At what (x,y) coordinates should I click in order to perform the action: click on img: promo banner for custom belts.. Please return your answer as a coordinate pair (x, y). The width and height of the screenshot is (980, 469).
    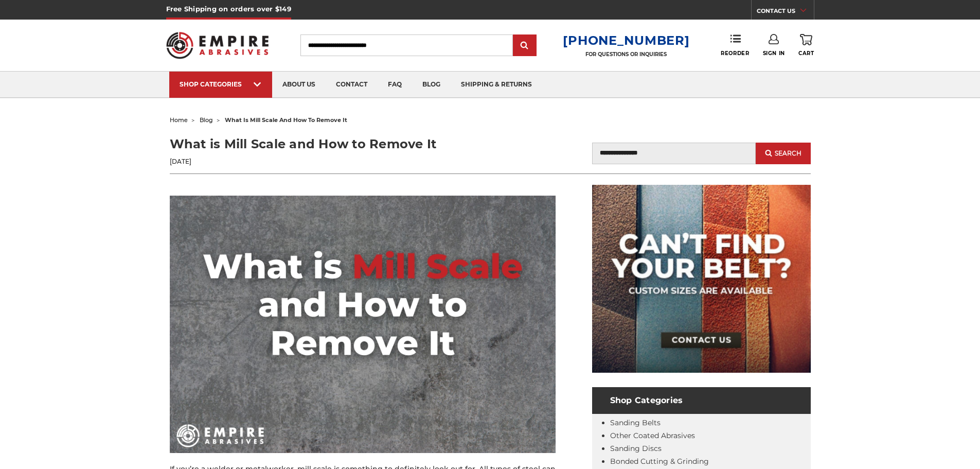
    Looking at the image, I should click on (702, 278).